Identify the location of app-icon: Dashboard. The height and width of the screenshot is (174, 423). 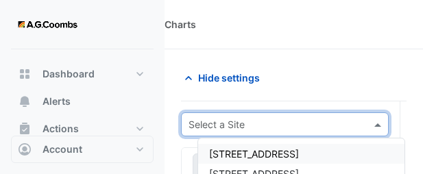
(25, 74).